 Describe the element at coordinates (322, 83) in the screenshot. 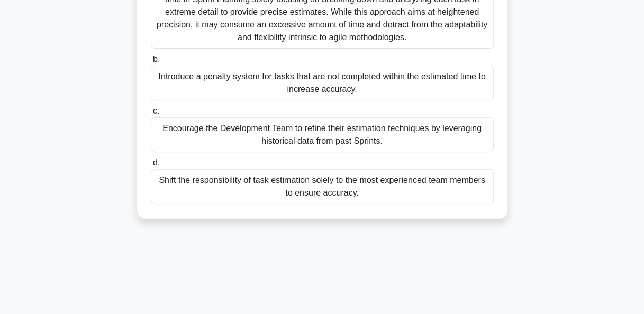

I see `div: Introduce a penalty system for tasks that are not completed within the estimated time to increase...` at that location.